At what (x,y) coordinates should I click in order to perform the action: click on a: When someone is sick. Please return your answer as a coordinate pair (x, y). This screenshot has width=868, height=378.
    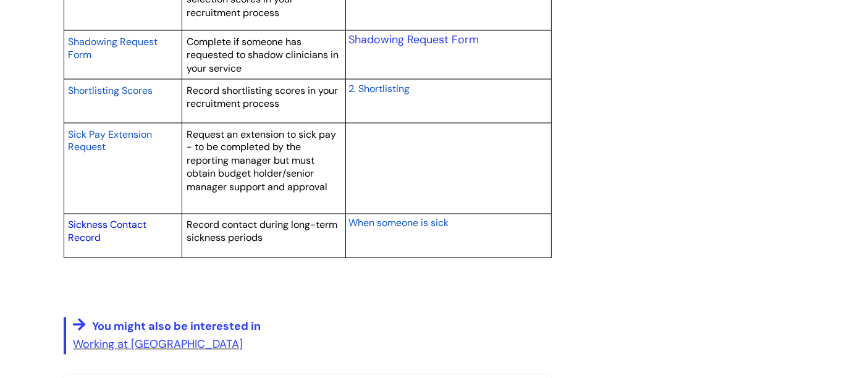
    Looking at the image, I should click on (399, 223).